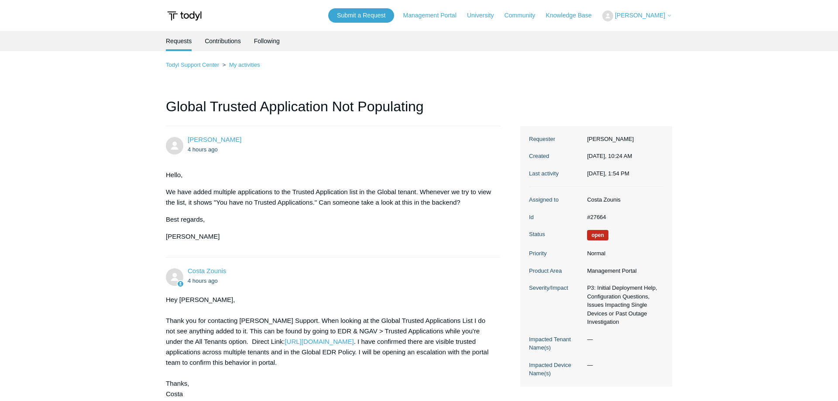 Image resolution: width=838 pixels, height=401 pixels. Describe the element at coordinates (329, 220) in the screenshot. I see `p: Best regards,` at that location.